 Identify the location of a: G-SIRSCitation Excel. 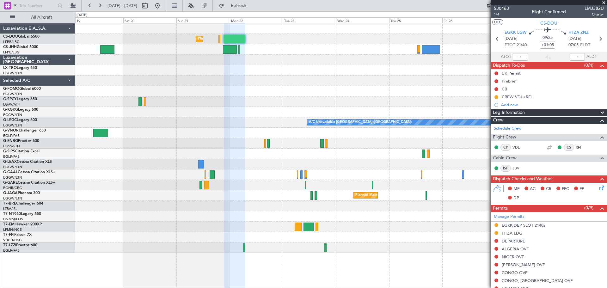
(21, 152).